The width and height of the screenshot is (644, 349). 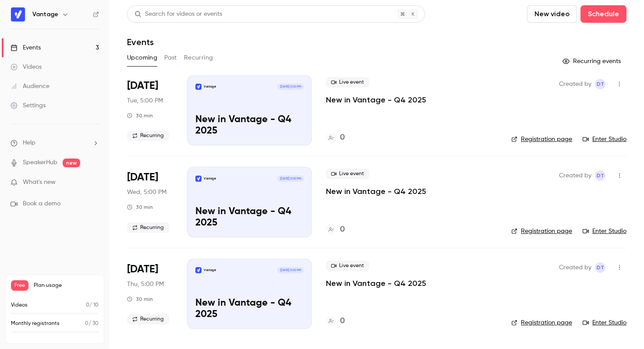 I want to click on span: Free, so click(x=20, y=286).